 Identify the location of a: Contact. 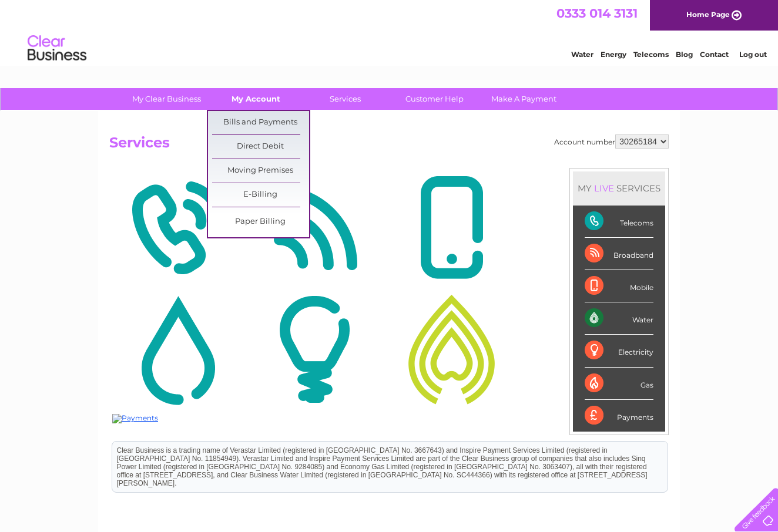
(713, 54).